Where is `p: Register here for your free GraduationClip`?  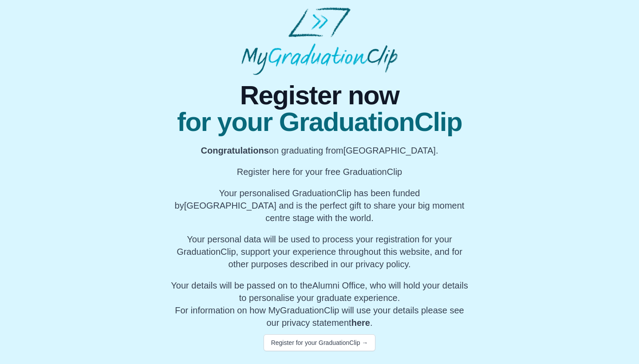
p: Register here for your free GraduationClip is located at coordinates (320, 172).